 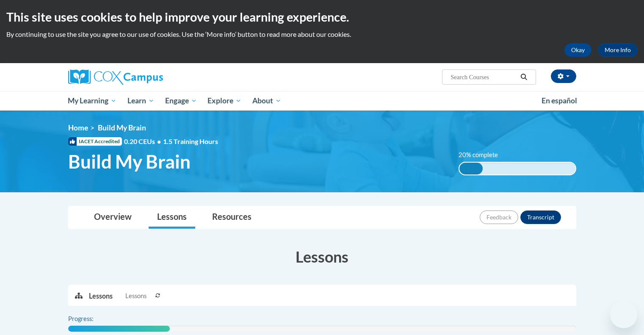 What do you see at coordinates (191, 141) in the screenshot?
I see `span: 1.5 Training Hours` at bounding box center [191, 141].